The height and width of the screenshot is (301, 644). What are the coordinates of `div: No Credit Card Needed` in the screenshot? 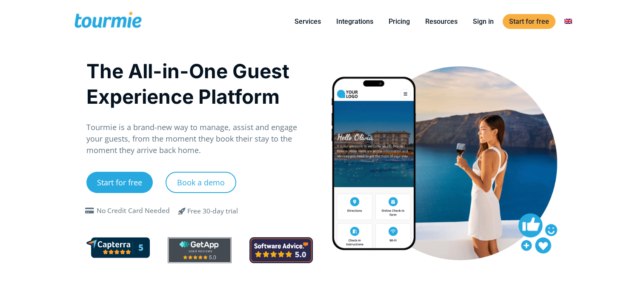 It's located at (133, 211).